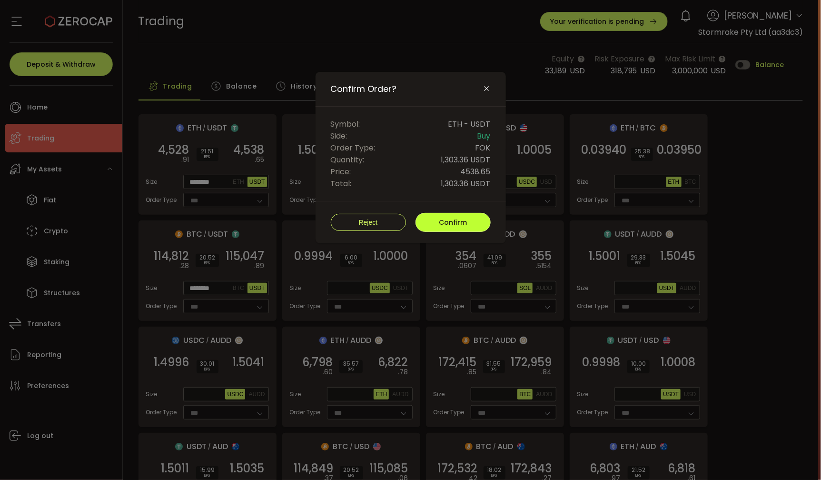  I want to click on span: Side:, so click(339, 136).